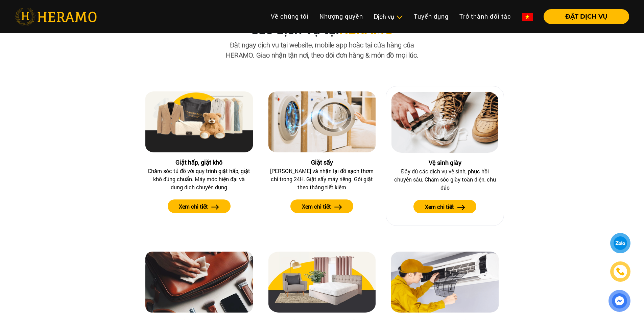  What do you see at coordinates (322, 282) in the screenshot?
I see `img: Vệ sinh sofa, nệm, rèm, thảm` at bounding box center [322, 282].